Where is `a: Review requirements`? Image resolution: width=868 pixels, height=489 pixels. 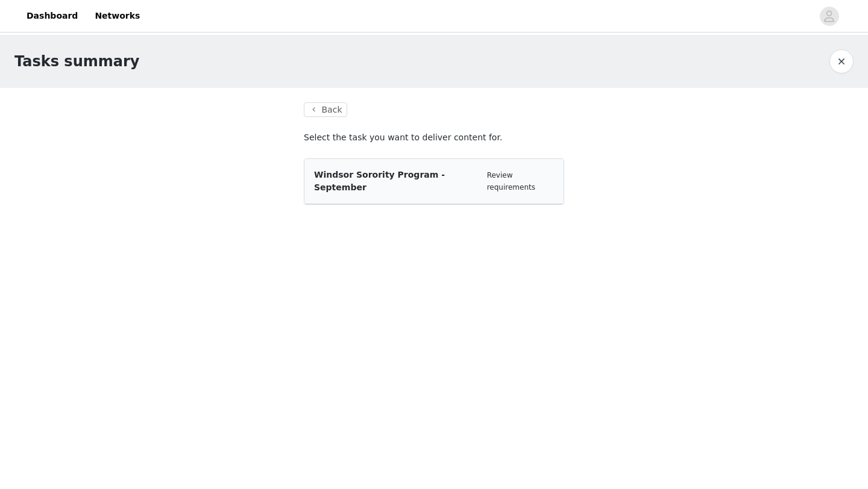 a: Review requirements is located at coordinates (511, 181).